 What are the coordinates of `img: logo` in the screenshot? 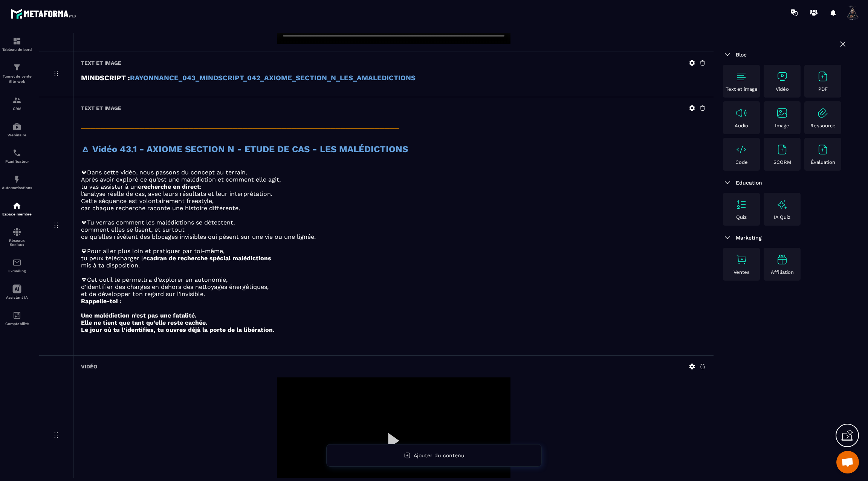 It's located at (45, 13).